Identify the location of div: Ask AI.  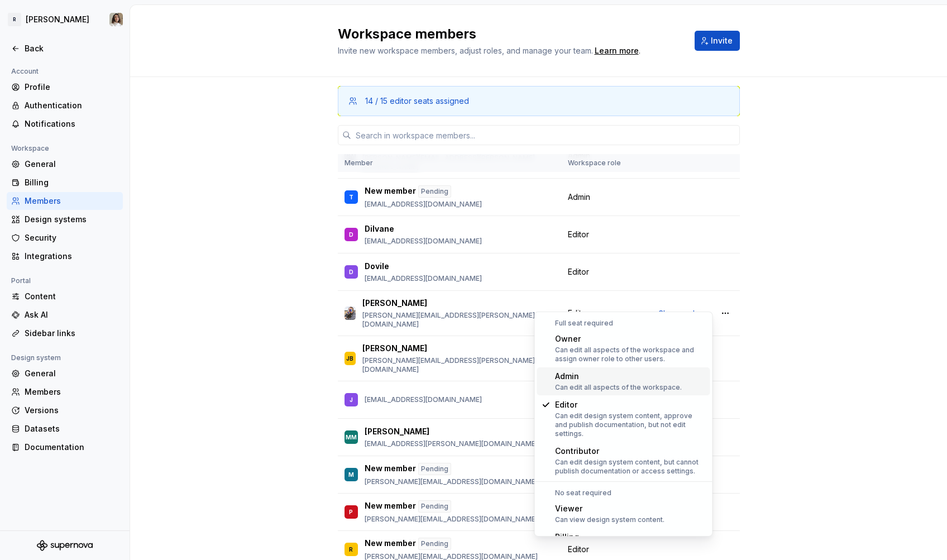
(72, 315).